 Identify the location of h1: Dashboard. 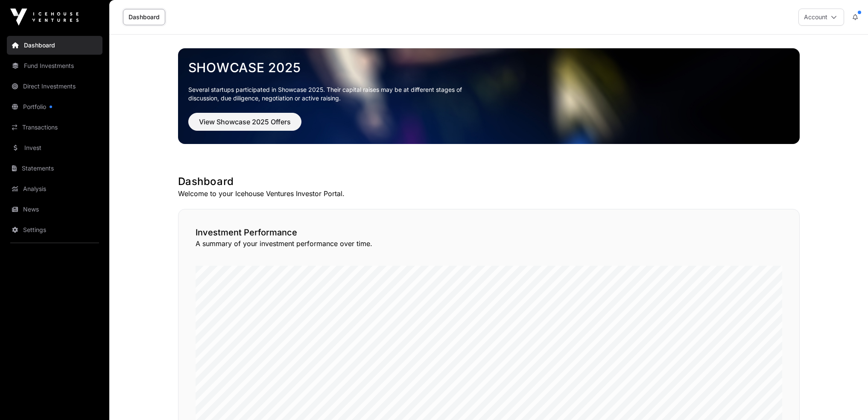
(489, 181).